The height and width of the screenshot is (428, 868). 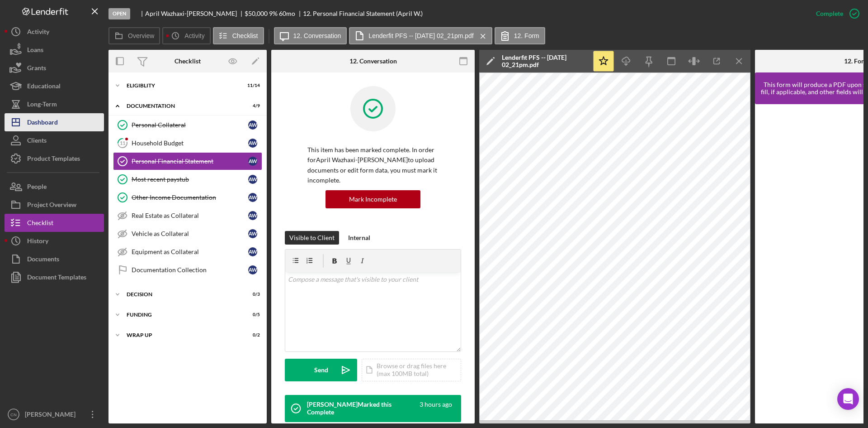 What do you see at coordinates (252, 335) in the screenshot?
I see `div: 0 / 2` at bounding box center [252, 335].